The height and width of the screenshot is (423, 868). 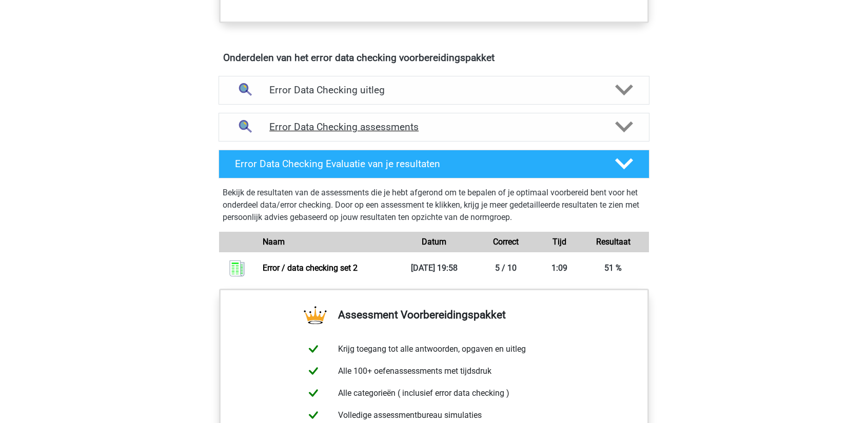 What do you see at coordinates (434, 127) in the screenshot?
I see `h4: Error Data Checking assessments` at bounding box center [434, 127].